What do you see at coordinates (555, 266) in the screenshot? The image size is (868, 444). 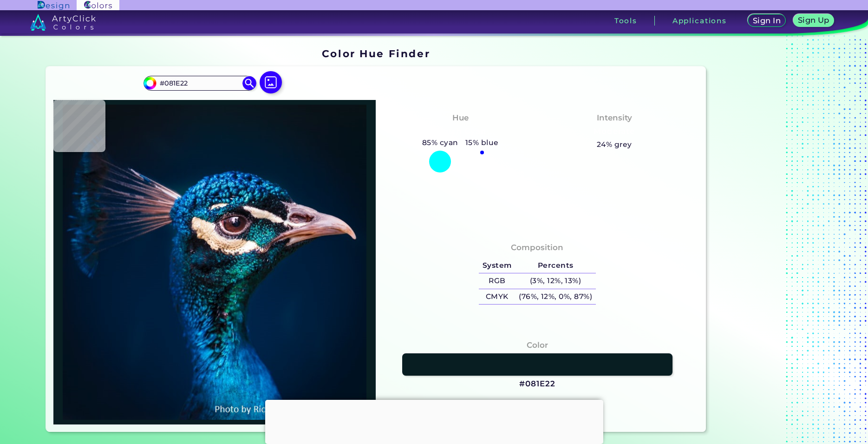 I see `h5: Percents` at bounding box center [555, 266].